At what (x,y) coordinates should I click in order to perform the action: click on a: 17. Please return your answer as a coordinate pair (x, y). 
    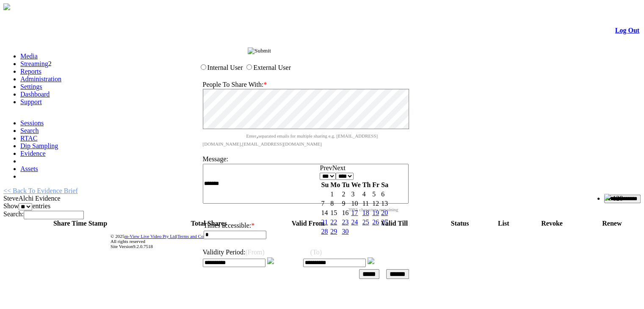
    Looking at the image, I should click on (354, 212).